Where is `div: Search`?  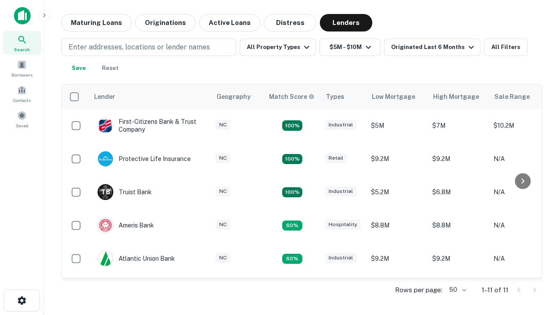 div: Search is located at coordinates (22, 43).